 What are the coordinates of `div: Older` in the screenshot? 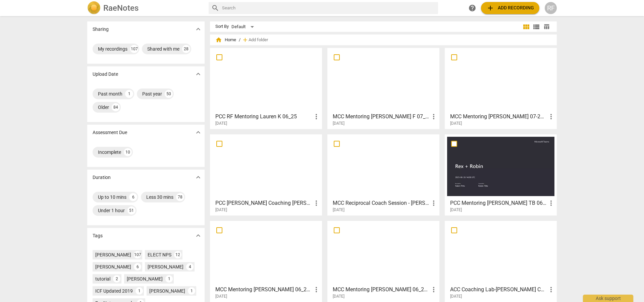 It's located at (103, 107).